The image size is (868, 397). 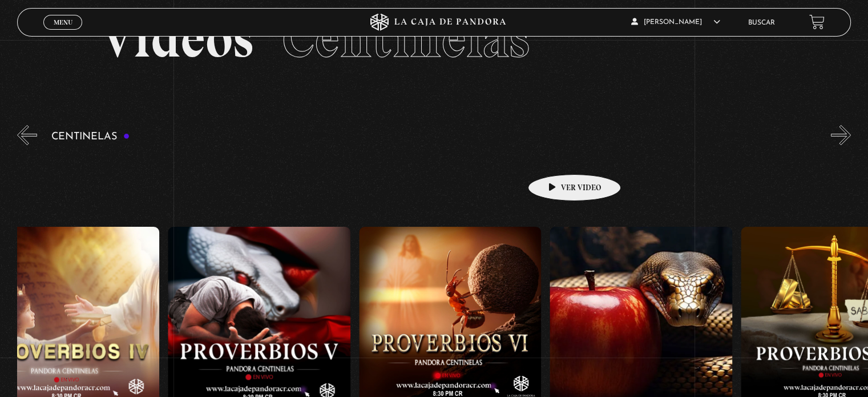 What do you see at coordinates (405, 38) in the screenshot?
I see `span: Centinelas` at bounding box center [405, 38].